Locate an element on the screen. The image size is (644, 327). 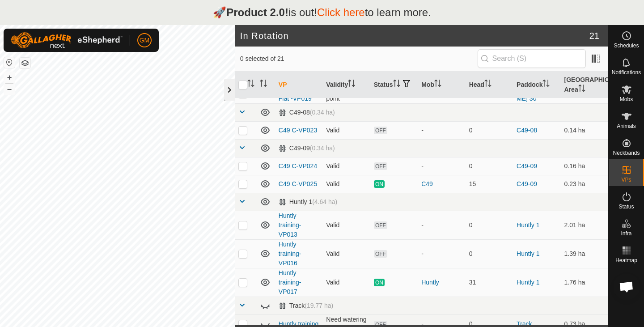
th: Head is located at coordinates (489, 85).